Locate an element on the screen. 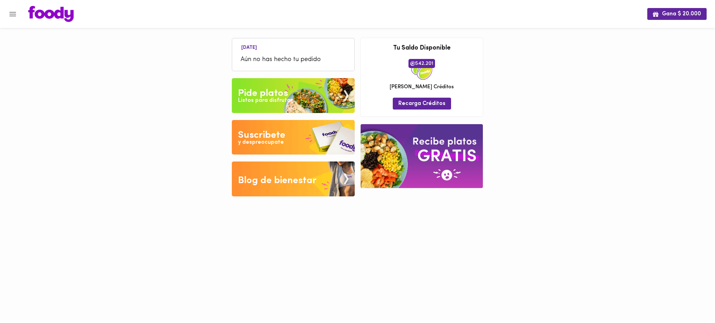 This screenshot has width=715, height=323. div: Suscribete is located at coordinates (261, 135).